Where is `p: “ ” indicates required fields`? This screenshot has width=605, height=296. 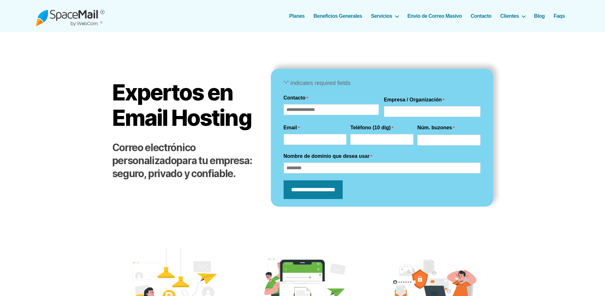
p: “ ” indicates required fields is located at coordinates (382, 83).